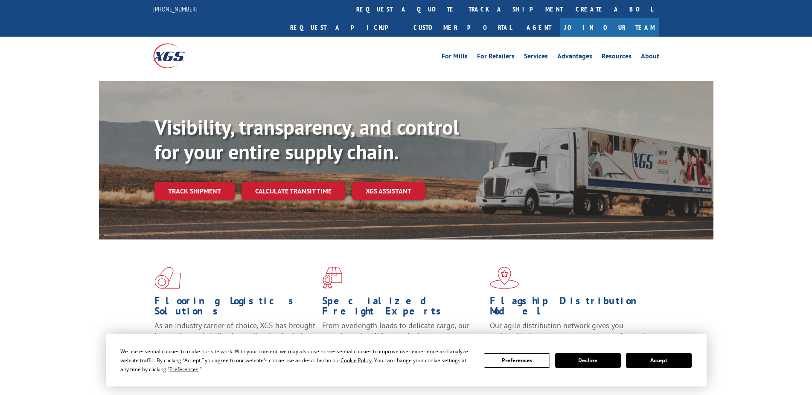 Image resolution: width=812 pixels, height=395 pixels. Describe the element at coordinates (539, 27) in the screenshot. I see `a: Agent` at that location.